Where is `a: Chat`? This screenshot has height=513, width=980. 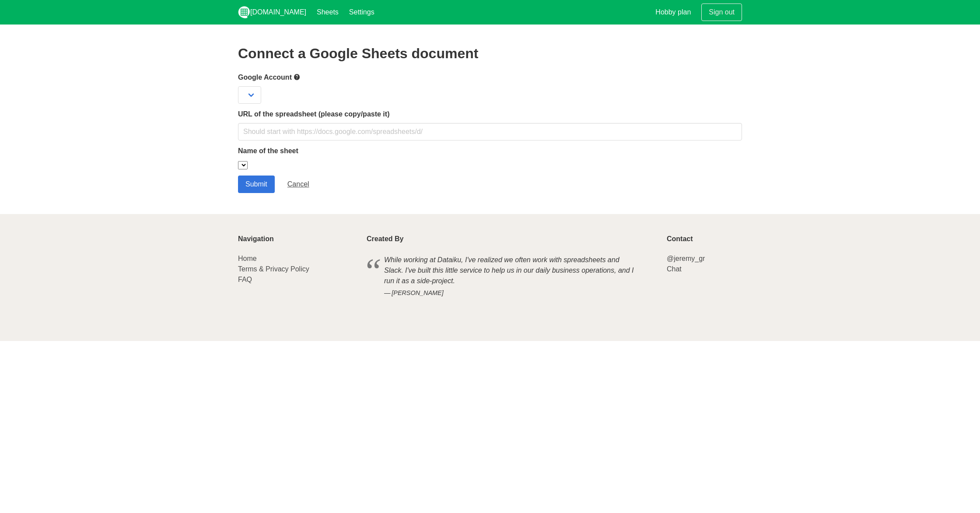 a: Chat is located at coordinates (674, 269).